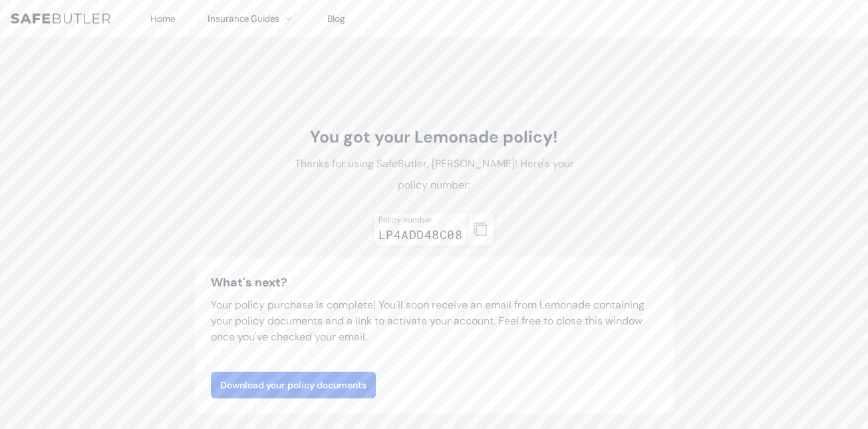  Describe the element at coordinates (434, 321) in the screenshot. I see `p: Your policy purchase is complete! You'll soon receive an email from Lemonade containing your poli...` at that location.